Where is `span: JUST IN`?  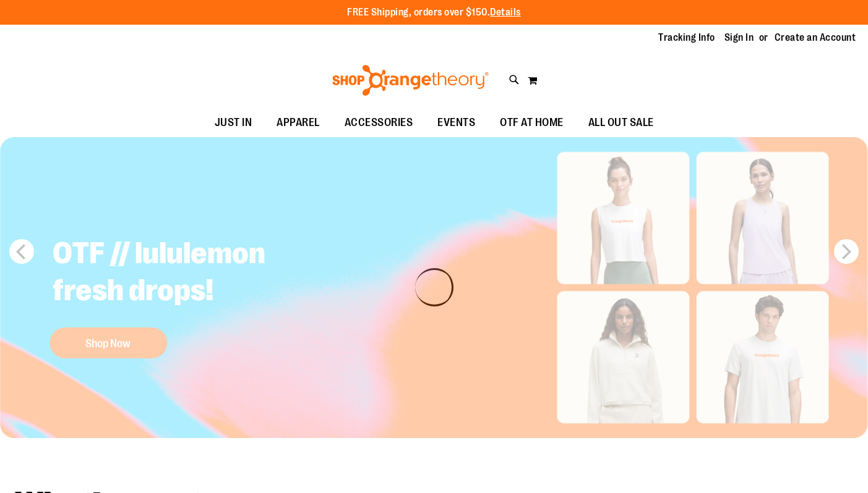 span: JUST IN is located at coordinates (233, 123).